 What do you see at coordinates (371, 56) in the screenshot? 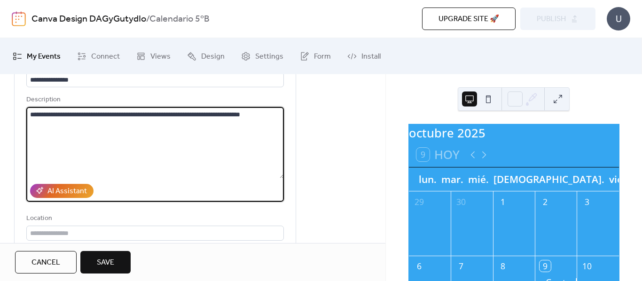
I see `span: Install` at bounding box center [371, 56].